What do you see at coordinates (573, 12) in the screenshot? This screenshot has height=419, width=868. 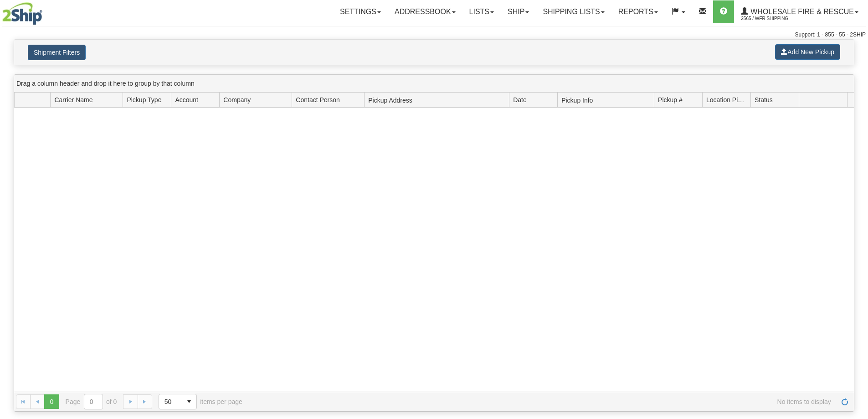 I see `a: Shipping lists` at bounding box center [573, 12].